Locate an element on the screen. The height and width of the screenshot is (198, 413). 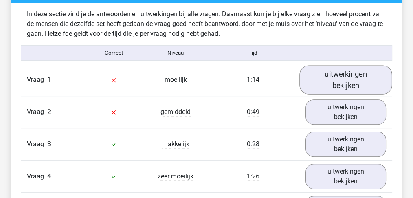
span: 1:14 is located at coordinates (253, 80).